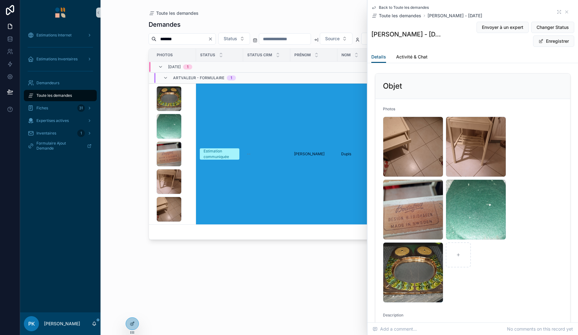 The width and height of the screenshot is (578, 335). Describe the element at coordinates (259, 55) in the screenshot. I see `span: Status CRM` at that location.